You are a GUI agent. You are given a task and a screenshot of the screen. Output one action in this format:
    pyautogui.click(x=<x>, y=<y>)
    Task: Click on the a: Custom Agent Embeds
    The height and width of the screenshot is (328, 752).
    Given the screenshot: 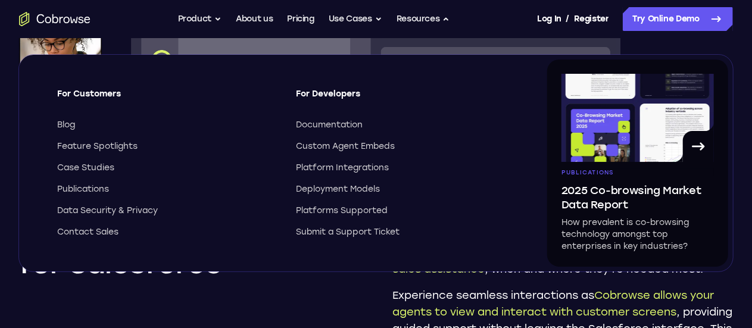 What is the action you would take?
    pyautogui.click(x=406, y=147)
    